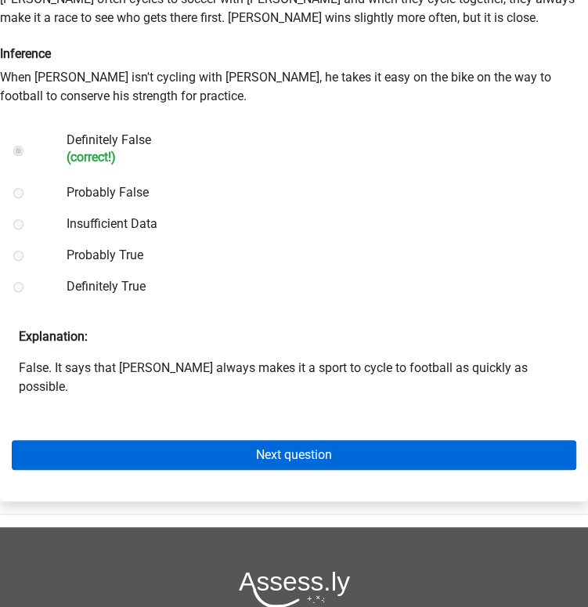 The image size is (588, 607). I want to click on a: Next question, so click(293, 455).